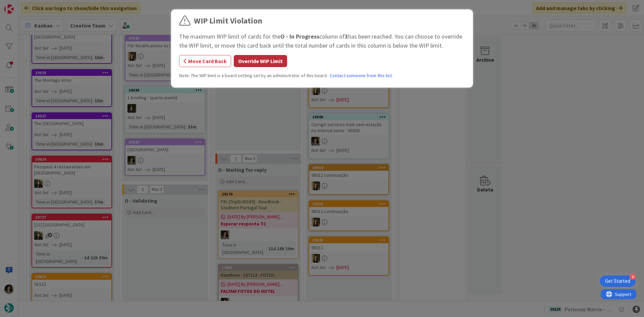  Describe the element at coordinates (617, 281) in the screenshot. I see `div: Get Started` at that location.